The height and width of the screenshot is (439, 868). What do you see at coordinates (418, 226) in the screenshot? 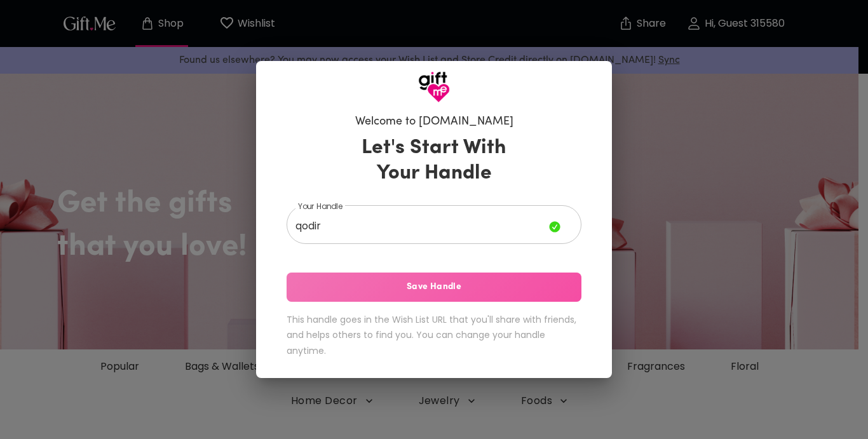
I see `input: Your Handle` at bounding box center [418, 226].